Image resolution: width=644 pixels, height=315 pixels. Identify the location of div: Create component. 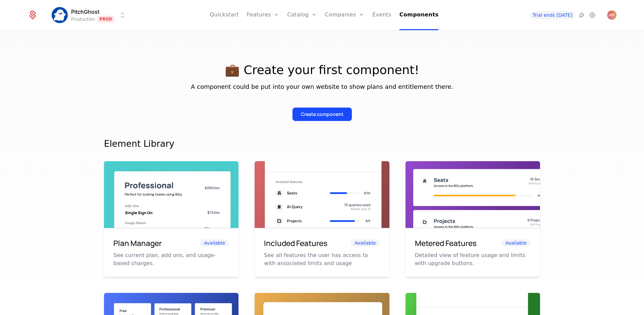
(322, 114).